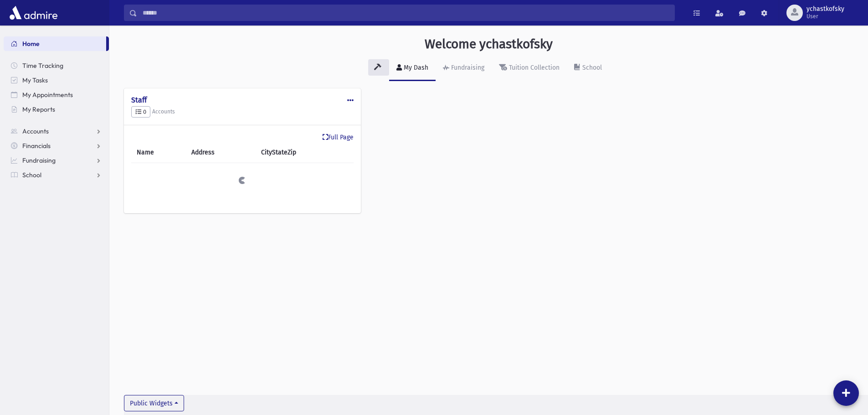  What do you see at coordinates (220, 152) in the screenshot?
I see `th: Address` at bounding box center [220, 152].